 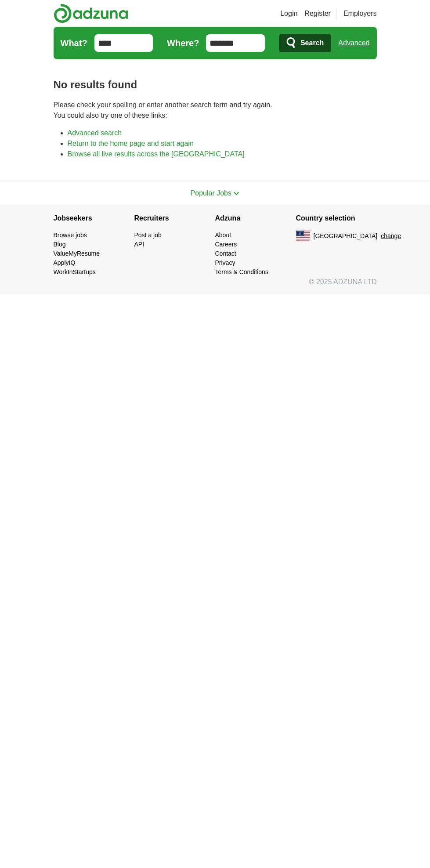 I want to click on a: Post a job, so click(x=148, y=235).